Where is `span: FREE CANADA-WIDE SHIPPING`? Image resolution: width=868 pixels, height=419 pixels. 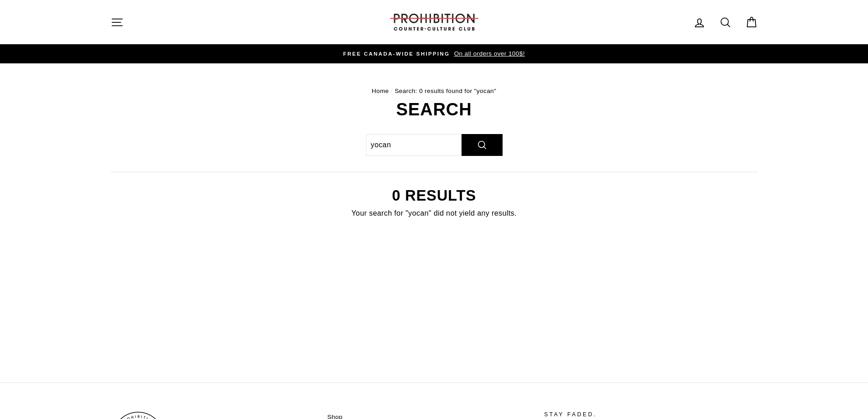 span: FREE CANADA-WIDE SHIPPING is located at coordinates (396, 54).